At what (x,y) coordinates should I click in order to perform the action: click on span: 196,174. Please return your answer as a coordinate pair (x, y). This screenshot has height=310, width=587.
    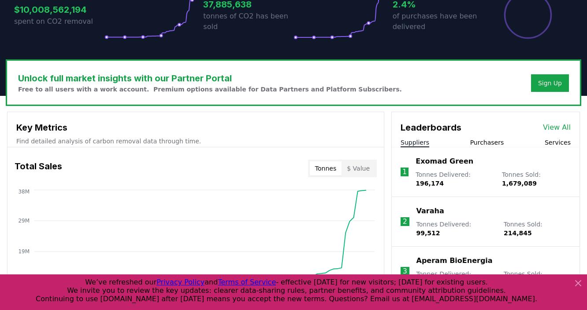
    Looking at the image, I should click on (429, 184).